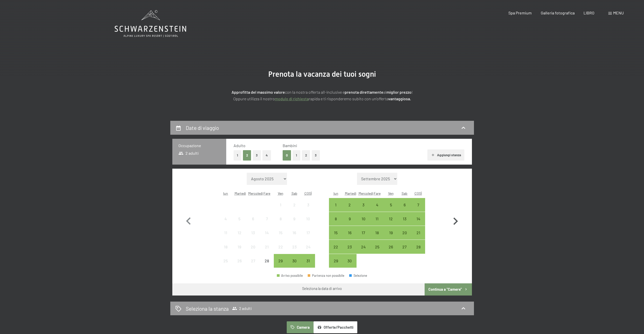 The height and width of the screenshot is (334, 644). What do you see at coordinates (338, 327) in the screenshot?
I see `font: Offerte/Pacchetti` at bounding box center [338, 327].